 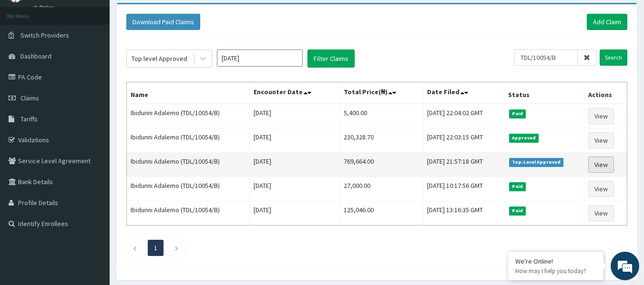 I want to click on img: d_794563401_company_1708531726252_794563401, so click(x=28, y=60).